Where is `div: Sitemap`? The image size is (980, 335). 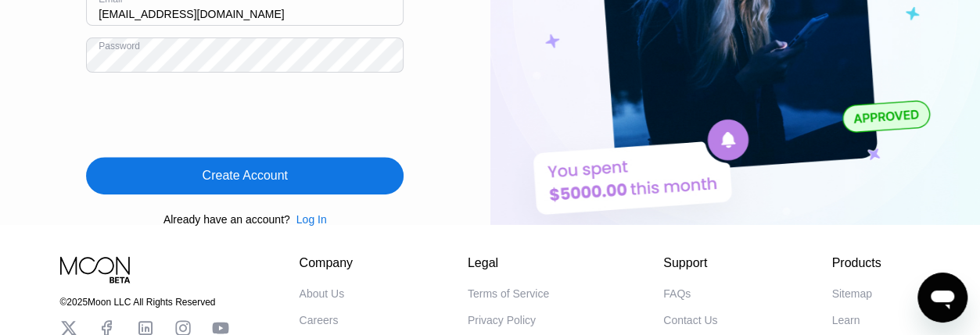 div: Sitemap is located at coordinates (851, 294).